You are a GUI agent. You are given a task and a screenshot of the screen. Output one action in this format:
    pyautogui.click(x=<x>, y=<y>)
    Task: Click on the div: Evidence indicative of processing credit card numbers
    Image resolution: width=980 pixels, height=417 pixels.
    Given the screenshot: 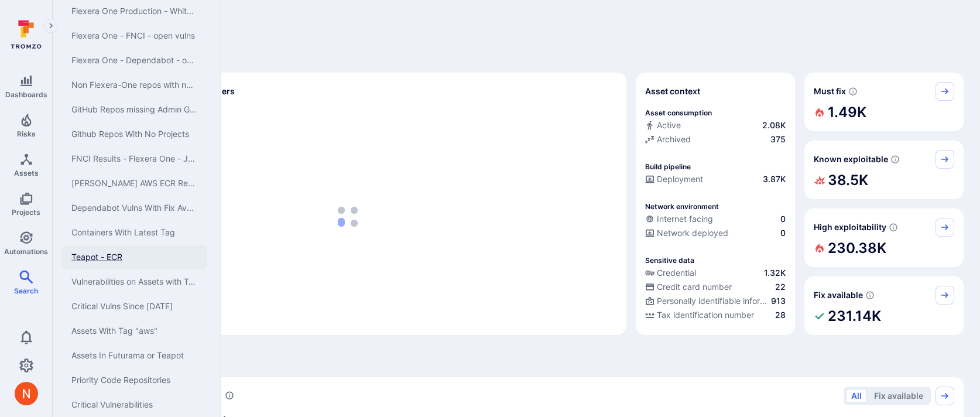 What is the action you would take?
    pyautogui.click(x=716, y=289)
    